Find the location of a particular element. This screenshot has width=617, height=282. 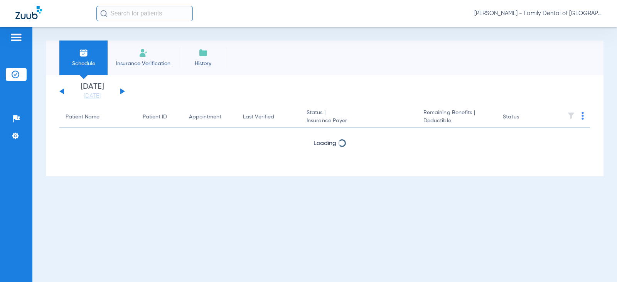

img: group-dot-blue.svg is located at coordinates (583, 116).